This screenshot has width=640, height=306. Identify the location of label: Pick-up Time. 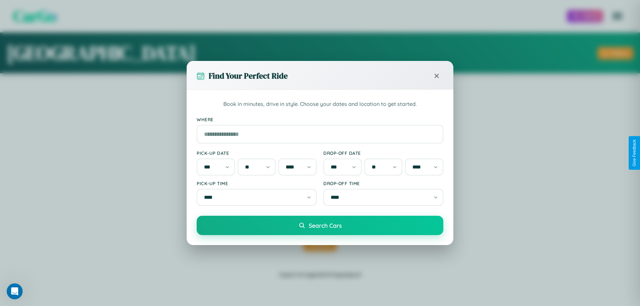
(257, 183).